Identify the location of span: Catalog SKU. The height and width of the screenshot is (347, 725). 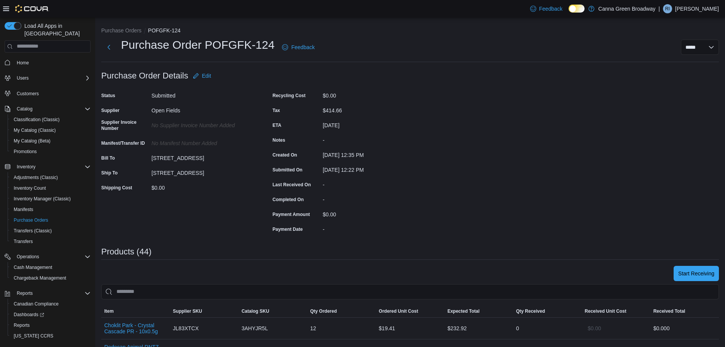
(255, 311).